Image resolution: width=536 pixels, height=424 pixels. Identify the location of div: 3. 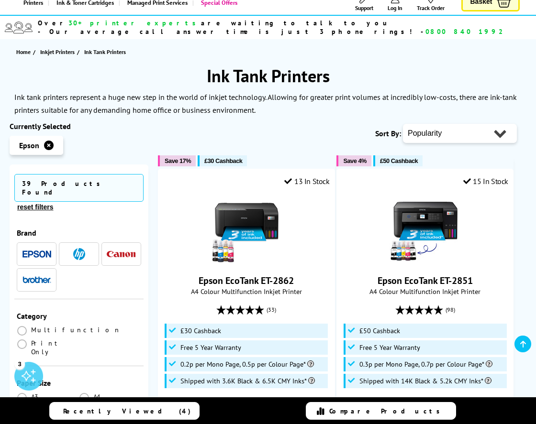
(20, 364).